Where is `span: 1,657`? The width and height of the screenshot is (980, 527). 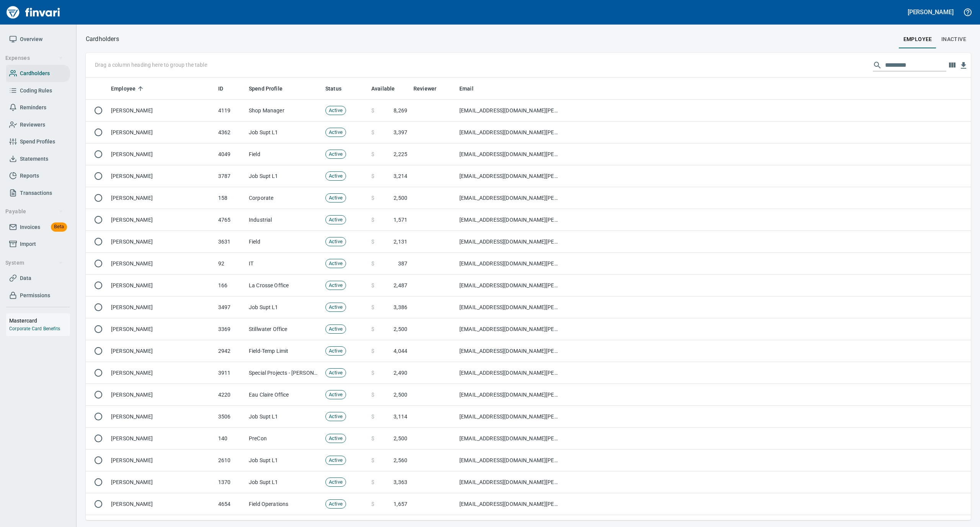 span: 1,657 is located at coordinates (400, 503).